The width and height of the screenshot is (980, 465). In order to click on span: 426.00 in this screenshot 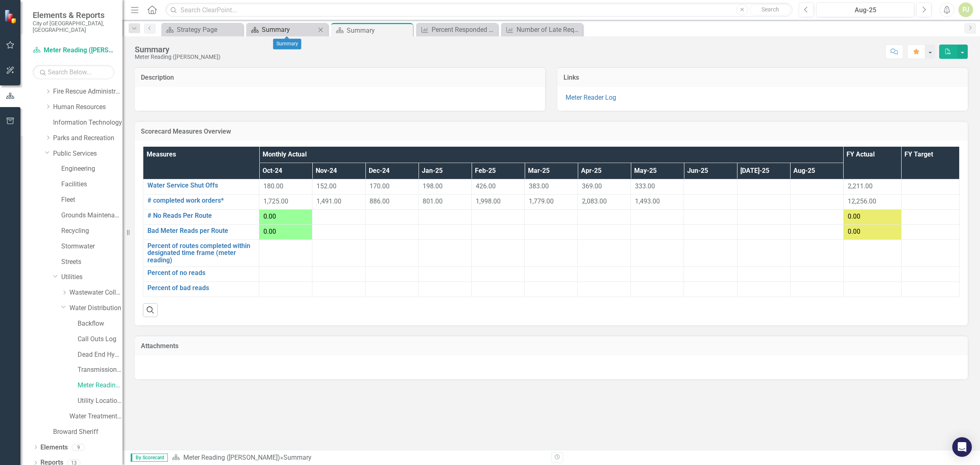, I will do `click(485, 186)`.